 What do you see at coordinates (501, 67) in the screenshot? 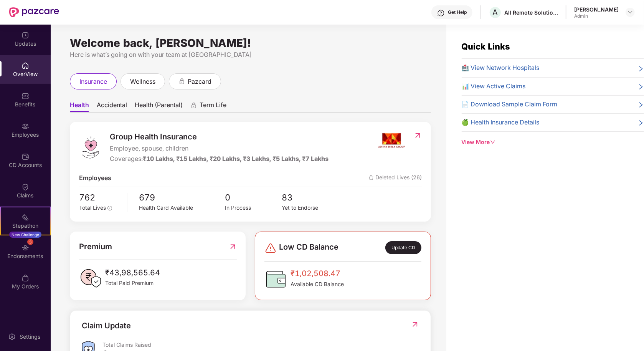
I see `span: 🏥 View Network Hospitals` at bounding box center [501, 67].